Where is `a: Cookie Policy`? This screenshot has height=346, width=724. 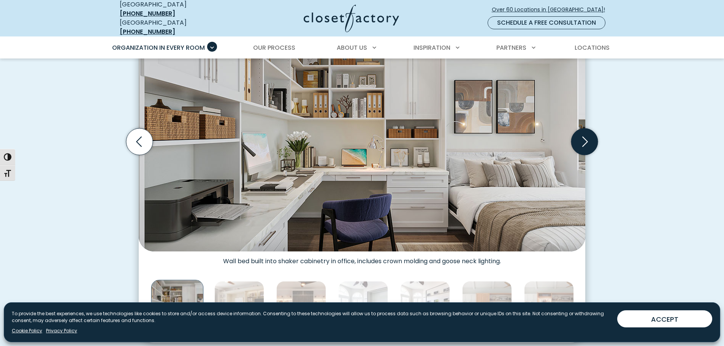 a: Cookie Policy is located at coordinates (27, 331).